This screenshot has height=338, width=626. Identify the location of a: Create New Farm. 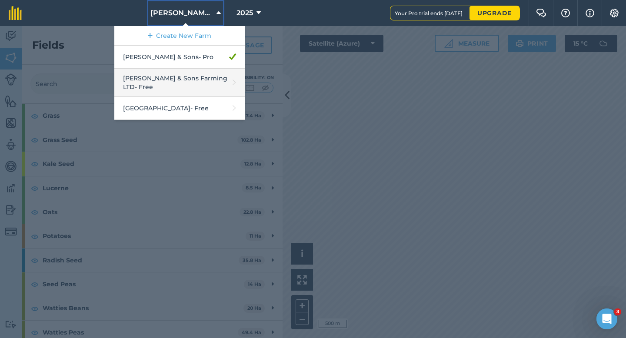
(180, 36).